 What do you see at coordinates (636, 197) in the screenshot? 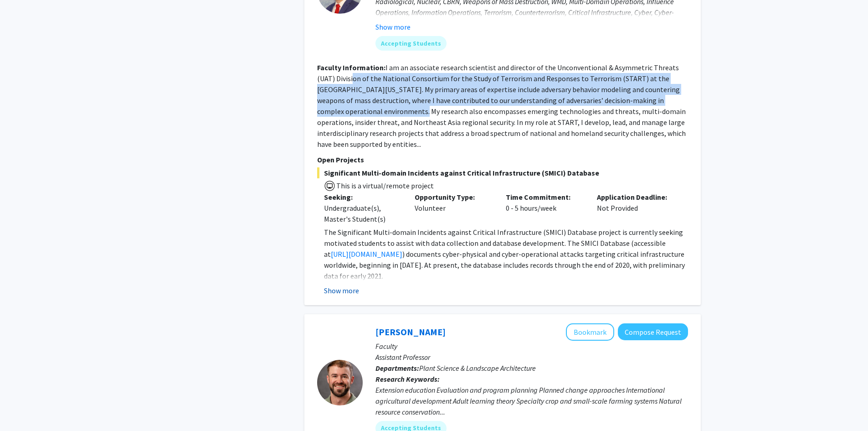
I see `p: Application Deadline:` at bounding box center [636, 197].